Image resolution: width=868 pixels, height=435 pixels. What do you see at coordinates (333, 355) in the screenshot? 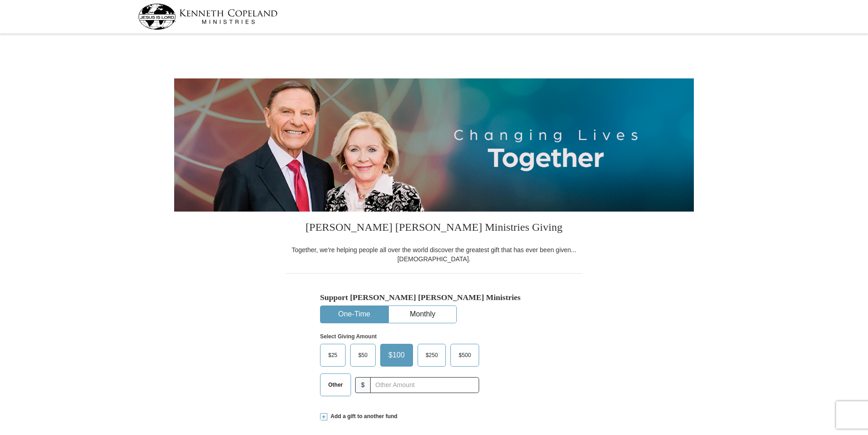
I see `span: $25` at bounding box center [333, 355].